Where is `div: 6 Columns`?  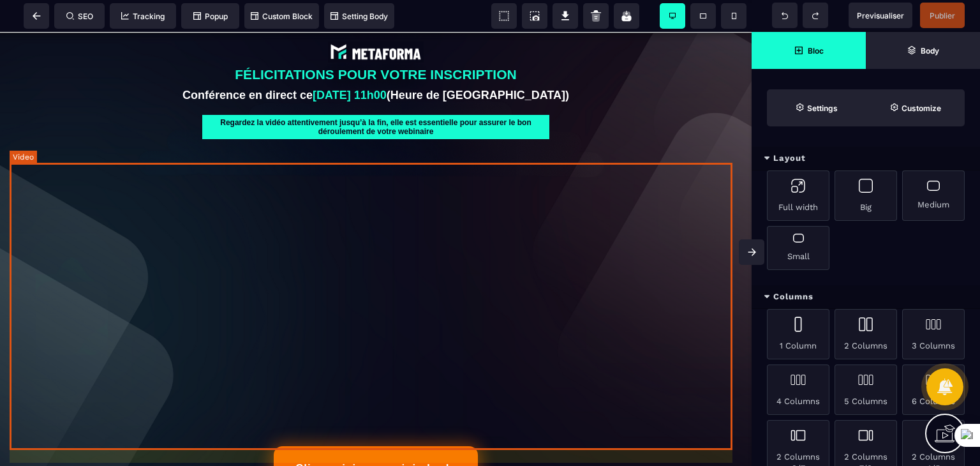
div: 6 Columns is located at coordinates (934, 389).